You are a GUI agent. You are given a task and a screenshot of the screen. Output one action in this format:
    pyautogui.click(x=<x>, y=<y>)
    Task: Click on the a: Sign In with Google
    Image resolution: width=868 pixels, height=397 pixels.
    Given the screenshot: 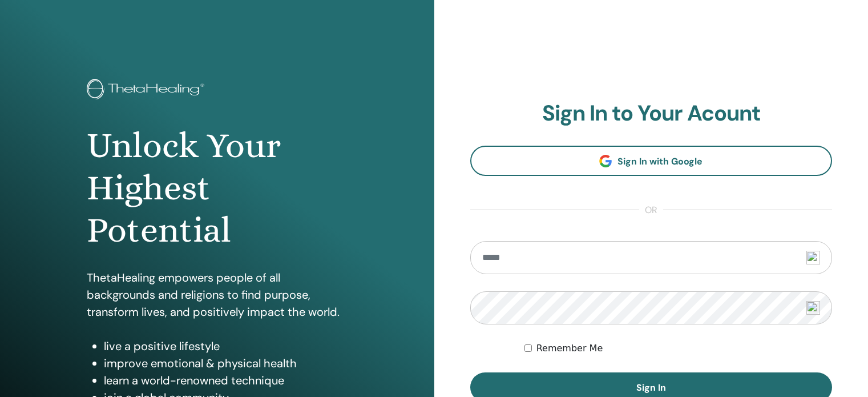 What is the action you would take?
    pyautogui.click(x=651, y=161)
    